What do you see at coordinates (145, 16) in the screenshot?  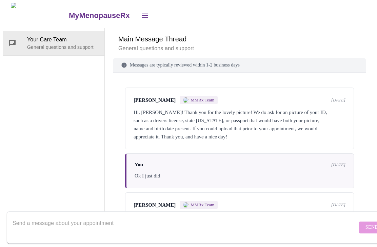 I see `button: open drawer` at bounding box center [145, 16].